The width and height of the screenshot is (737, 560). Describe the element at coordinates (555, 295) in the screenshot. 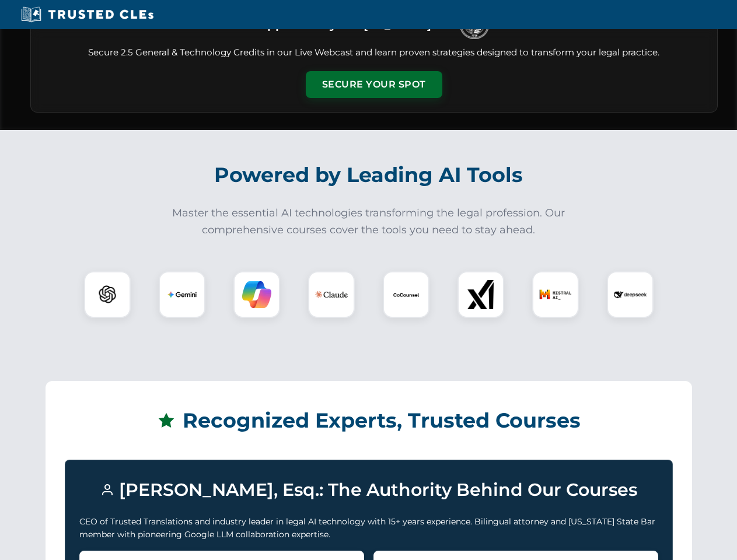

I see `div: Mistral AI` at that location.